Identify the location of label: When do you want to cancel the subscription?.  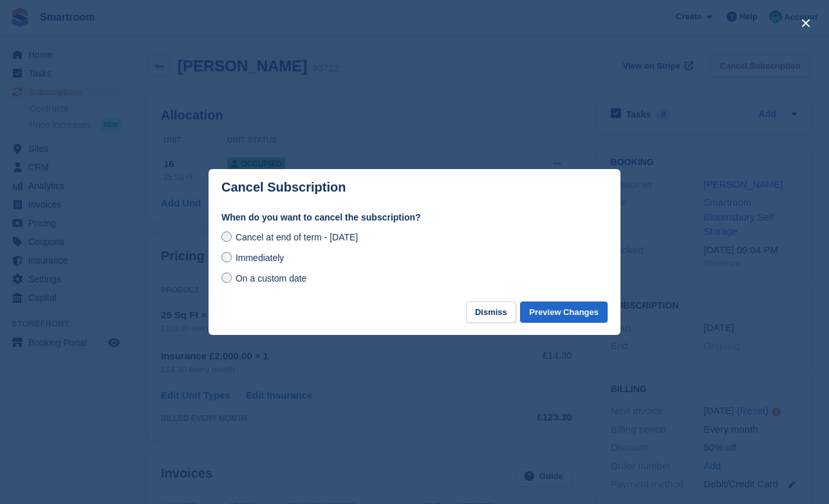
(414, 217).